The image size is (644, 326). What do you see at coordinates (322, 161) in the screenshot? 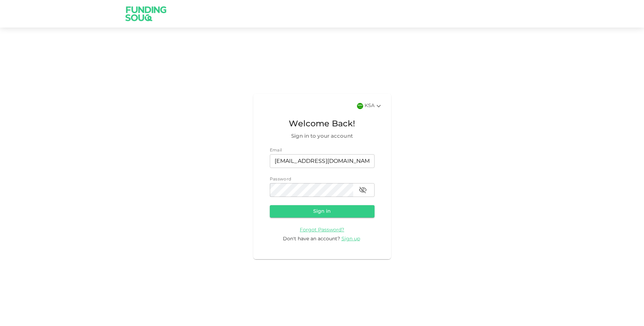
I see `input: email` at bounding box center [322, 161].